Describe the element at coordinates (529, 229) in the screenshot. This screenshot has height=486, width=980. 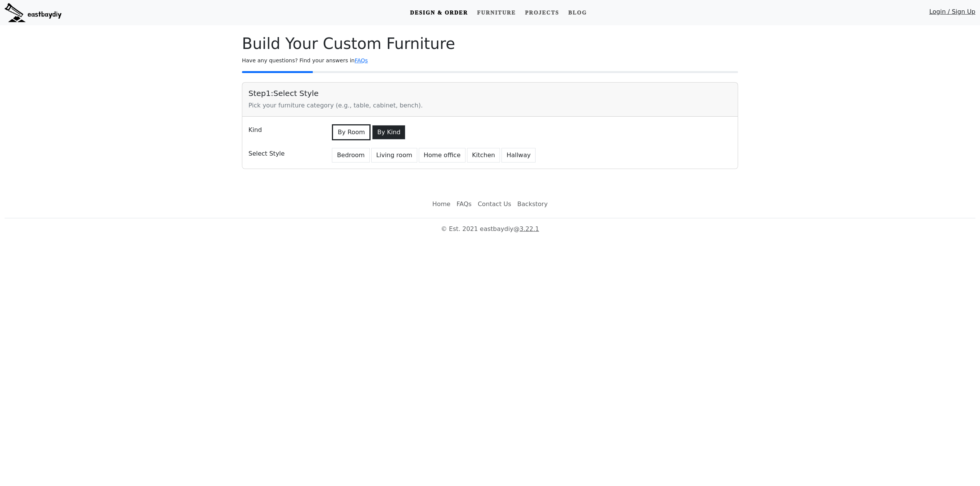
I see `a: 3.22.1` at that location.